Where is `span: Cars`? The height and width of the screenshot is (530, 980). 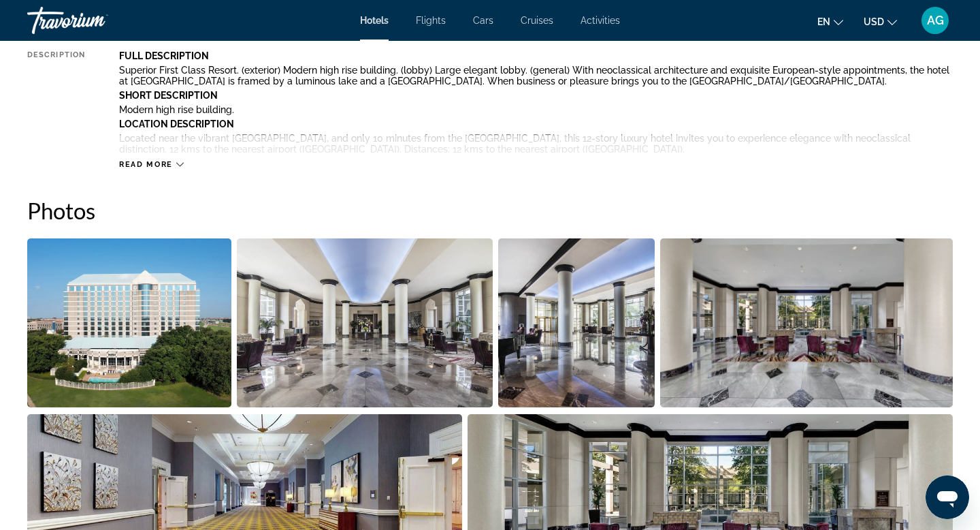
span: Cars is located at coordinates (484, 20).